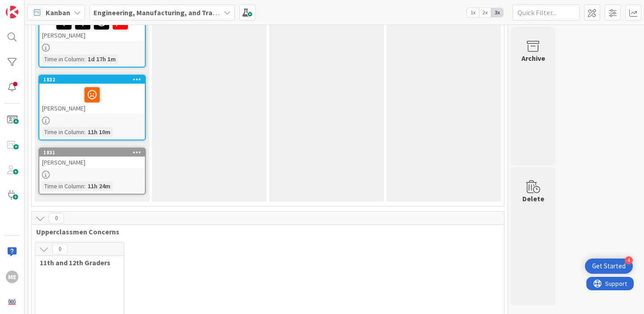  What do you see at coordinates (533, 58) in the screenshot?
I see `div: Archive` at bounding box center [533, 58].